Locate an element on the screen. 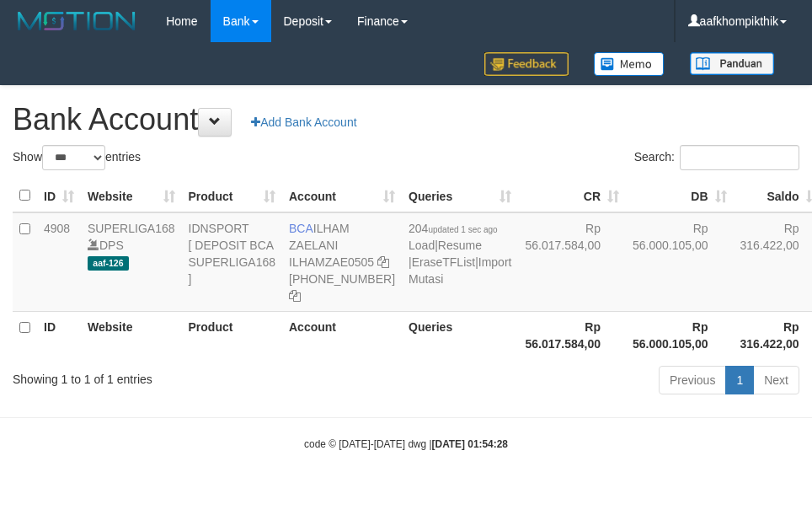  th: Rp 56.017.584,00 is located at coordinates (572, 335).